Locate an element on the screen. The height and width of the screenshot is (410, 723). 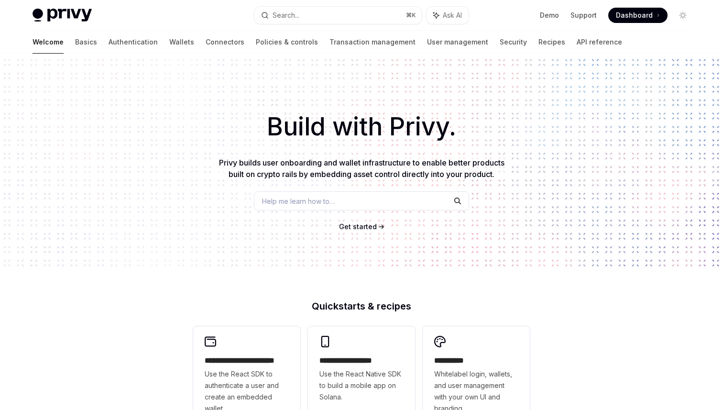
a: Security is located at coordinates (513, 42).